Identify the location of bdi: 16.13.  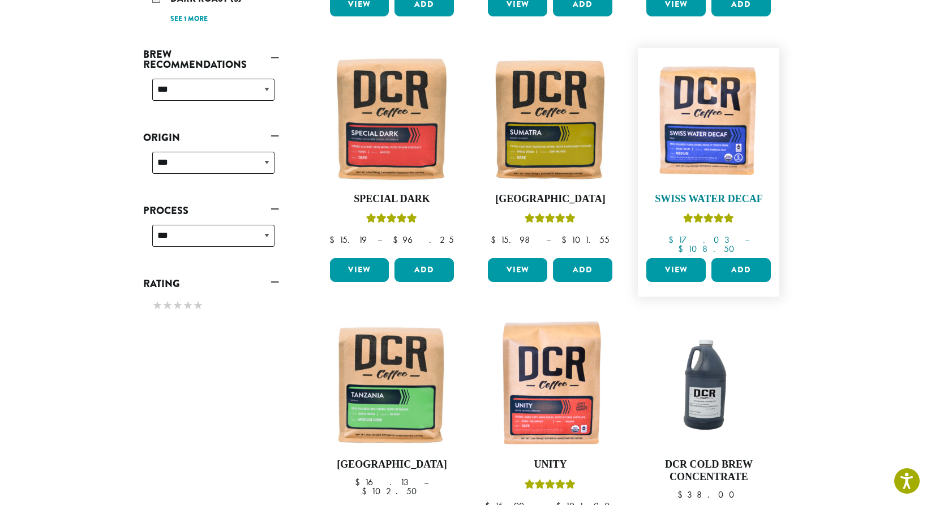
(384, 481).